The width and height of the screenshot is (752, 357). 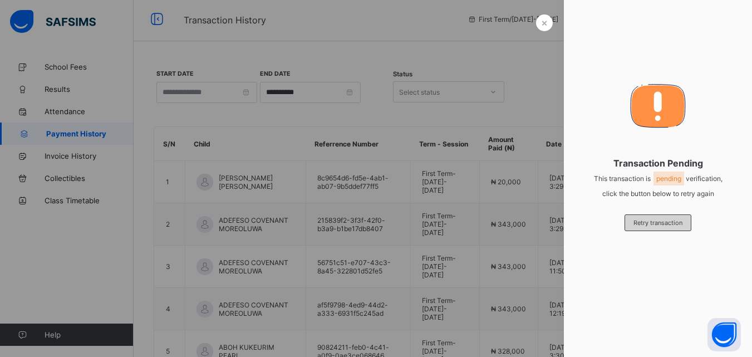 I want to click on span: Transaction, so click(x=658, y=163).